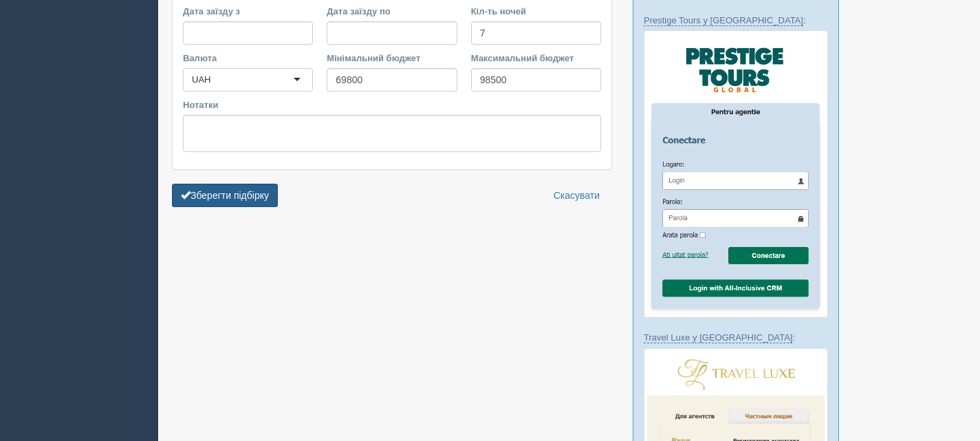  What do you see at coordinates (576, 196) in the screenshot?
I see `a: Скасувати` at bounding box center [576, 196].